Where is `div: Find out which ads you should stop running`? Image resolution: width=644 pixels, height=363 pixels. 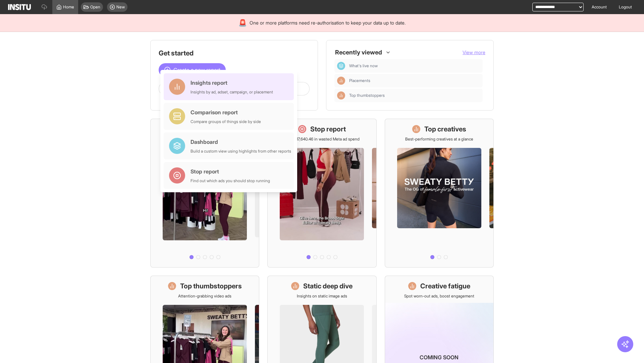 div: Find out which ads you should stop running is located at coordinates (230, 181).